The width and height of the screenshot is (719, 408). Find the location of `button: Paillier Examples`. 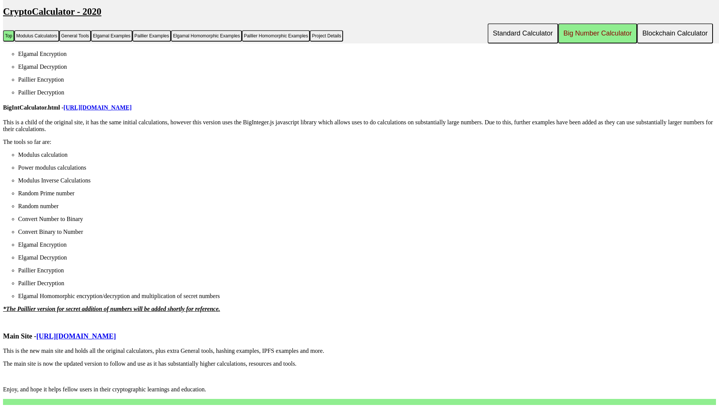

button: Paillier Examples is located at coordinates (152, 36).